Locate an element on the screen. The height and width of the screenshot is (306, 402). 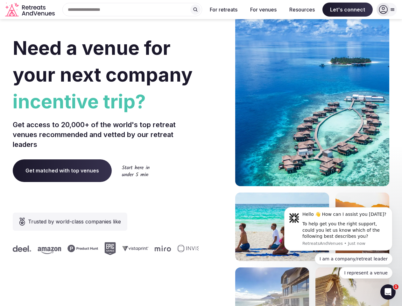
svg: Vistaprint company logo is located at coordinates (134, 248).